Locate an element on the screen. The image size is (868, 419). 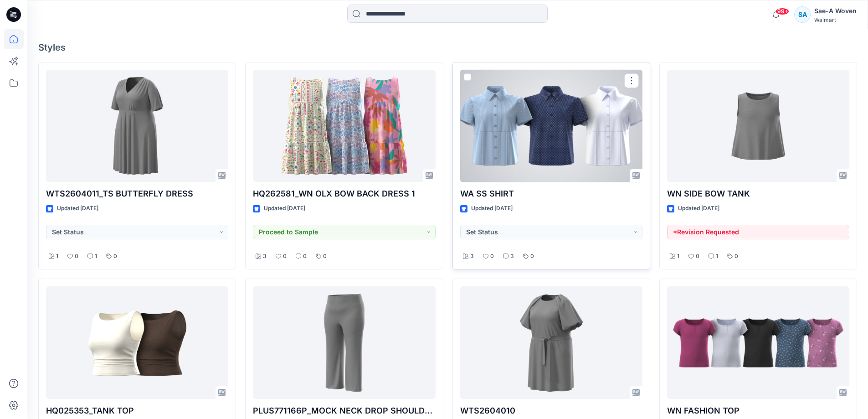
p: WTS2604010 is located at coordinates (551, 411).